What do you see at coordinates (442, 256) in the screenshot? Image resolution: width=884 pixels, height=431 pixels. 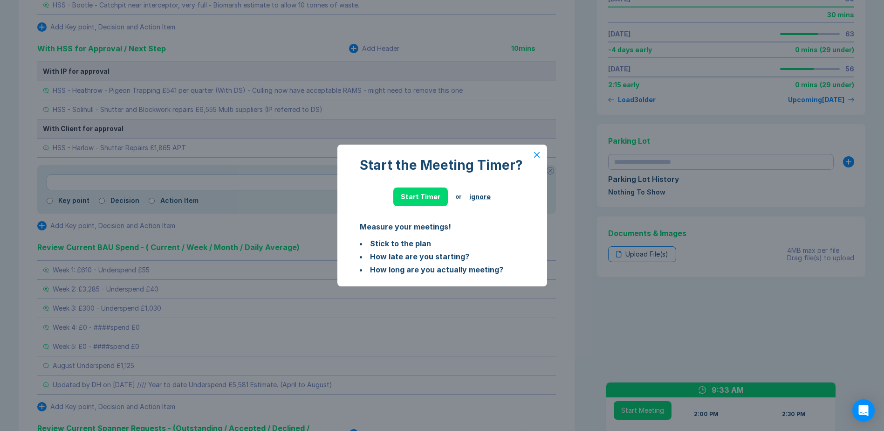 I see `li: How late are you starting?` at bounding box center [442, 256].